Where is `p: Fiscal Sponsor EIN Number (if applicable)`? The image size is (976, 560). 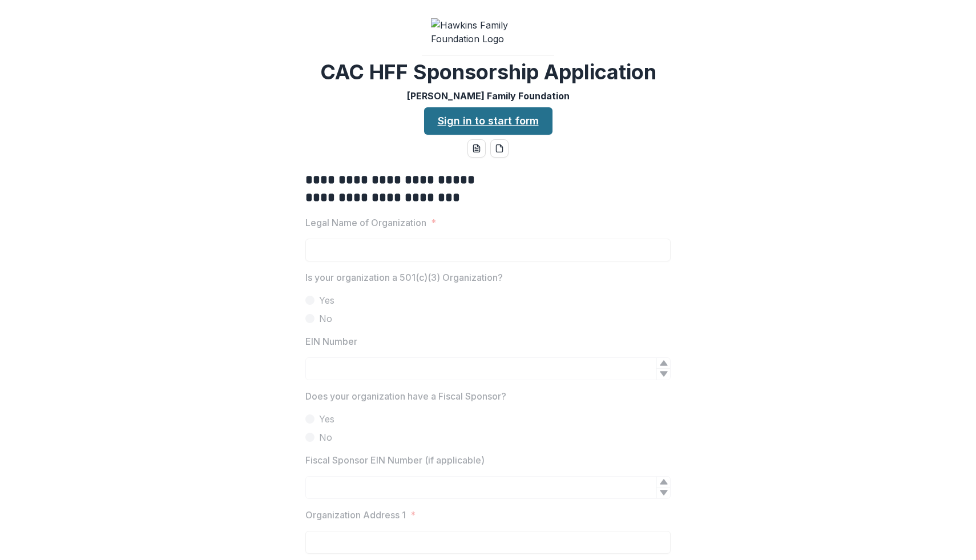 p: Fiscal Sponsor EIN Number (if applicable) is located at coordinates (395, 460).